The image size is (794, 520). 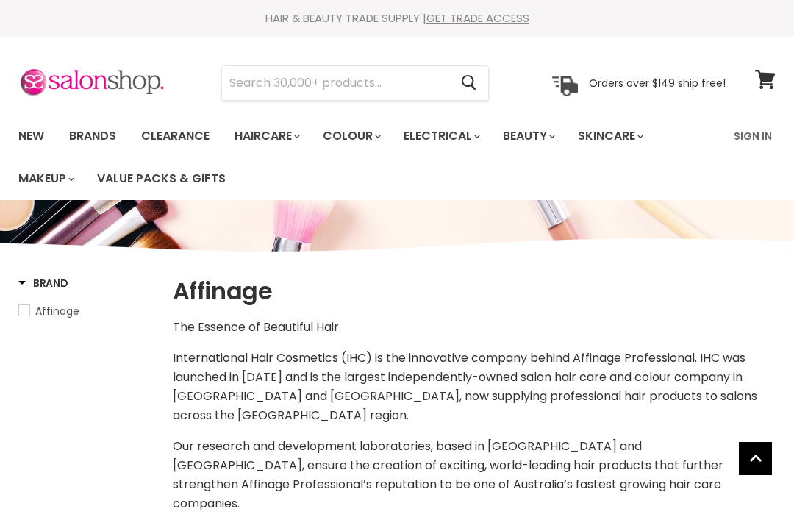 What do you see at coordinates (266, 136) in the screenshot?
I see `a: Haircare` at bounding box center [266, 136].